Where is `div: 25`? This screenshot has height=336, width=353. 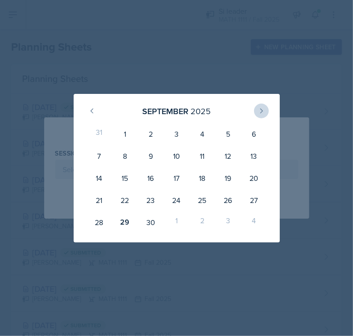
div: 25 is located at coordinates (202, 200).